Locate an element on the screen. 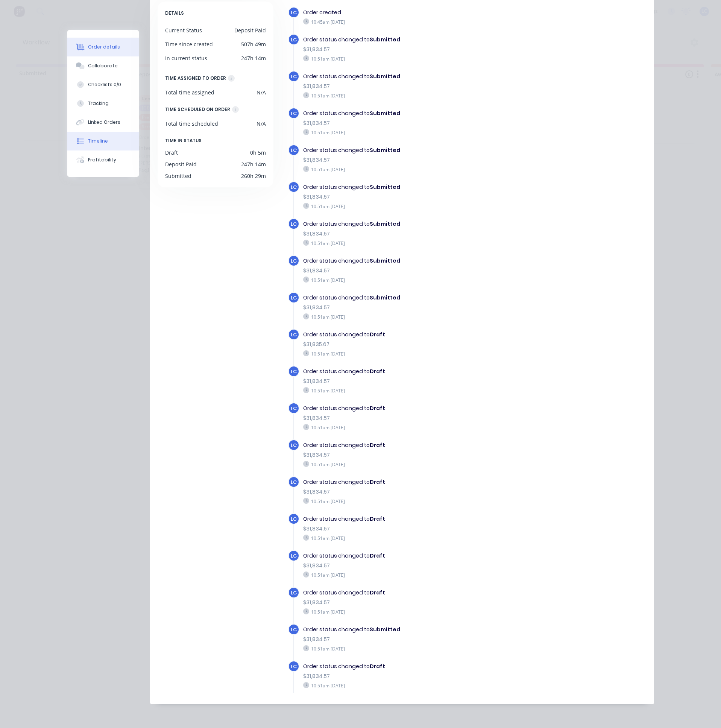 This screenshot has width=721, height=728. div: 247h 14m is located at coordinates (254, 164).